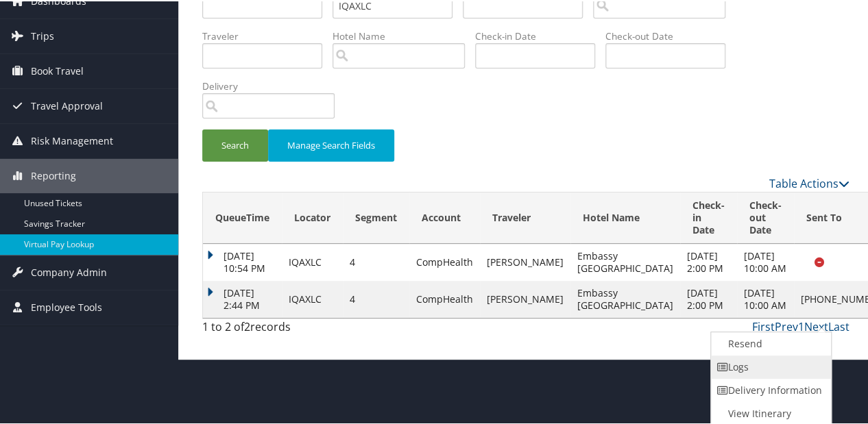  What do you see at coordinates (801, 326) in the screenshot?
I see `a: 1` at bounding box center [801, 326].